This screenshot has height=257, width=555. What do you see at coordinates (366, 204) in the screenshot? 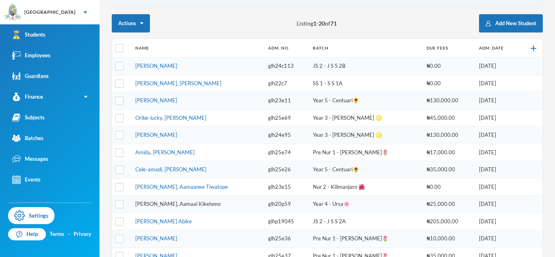
I see `td: Year 4 - Ursa🌸` at bounding box center [366, 204].